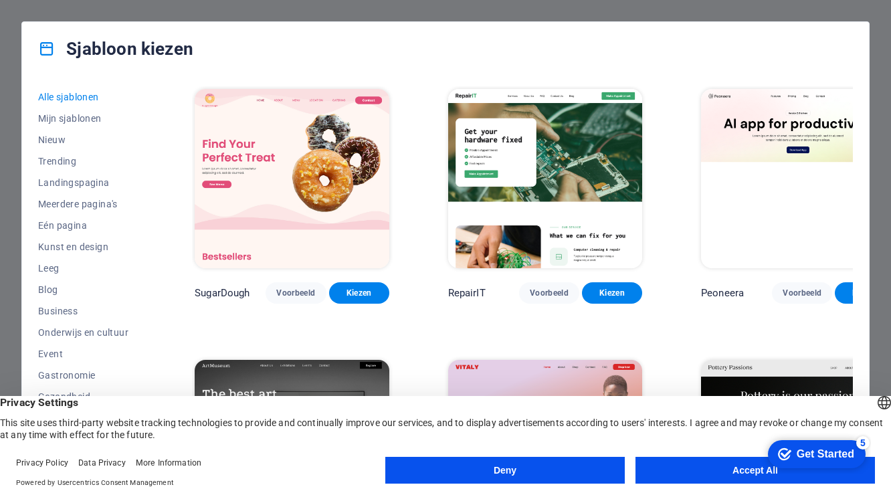 The width and height of the screenshot is (891, 497). What do you see at coordinates (87, 140) in the screenshot?
I see `span: Nieuw` at bounding box center [87, 140].